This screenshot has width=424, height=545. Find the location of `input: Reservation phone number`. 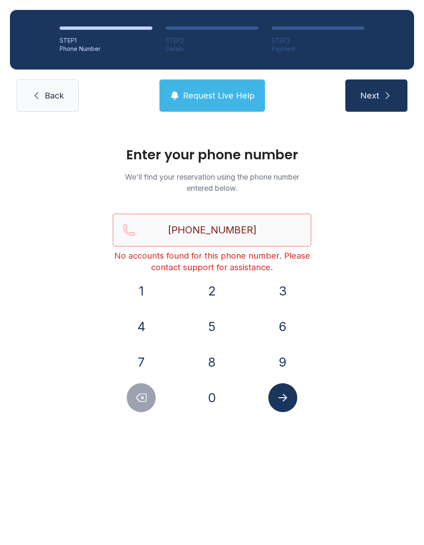

input: Reservation phone number is located at coordinates (212, 230).